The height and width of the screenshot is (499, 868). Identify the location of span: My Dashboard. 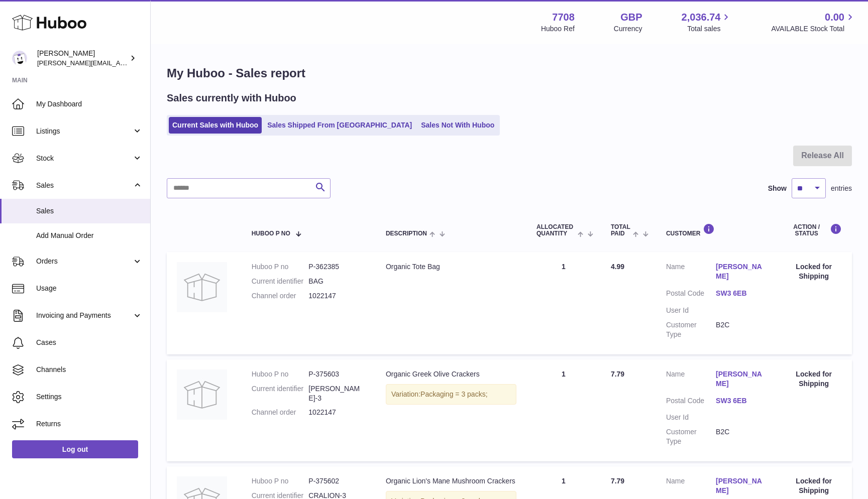
(90, 104).